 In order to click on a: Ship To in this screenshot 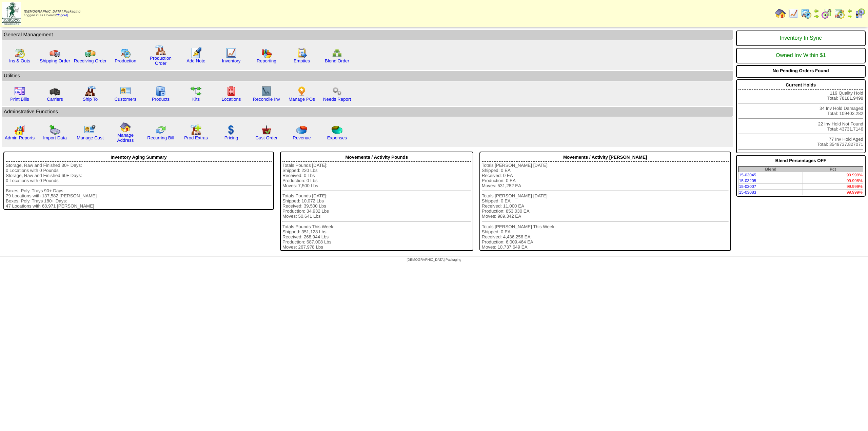, I will do `click(90, 99)`.